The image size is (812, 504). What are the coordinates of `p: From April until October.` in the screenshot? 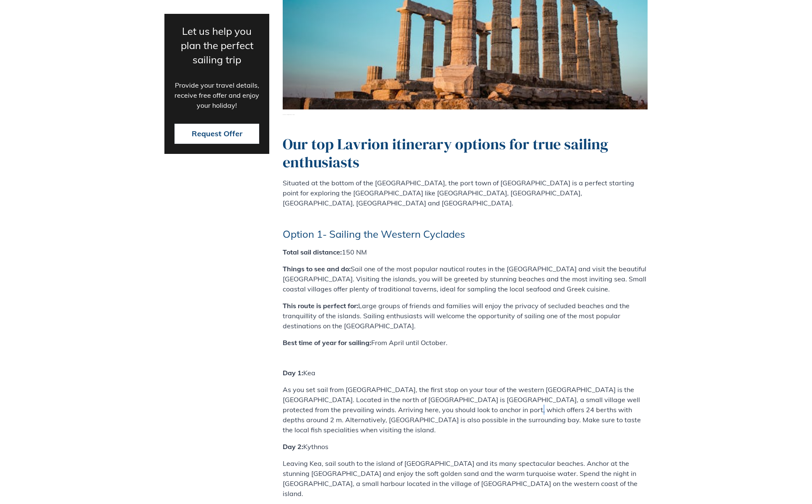 It's located at (465, 343).